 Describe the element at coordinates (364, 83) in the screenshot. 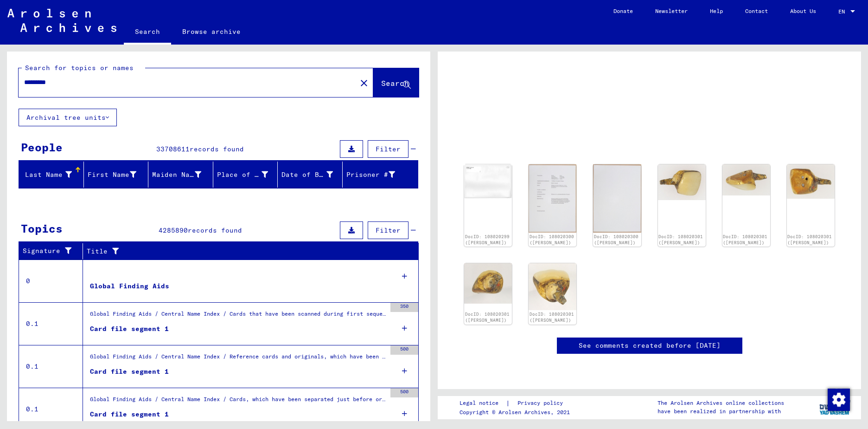

I see `button: Clear` at that location.